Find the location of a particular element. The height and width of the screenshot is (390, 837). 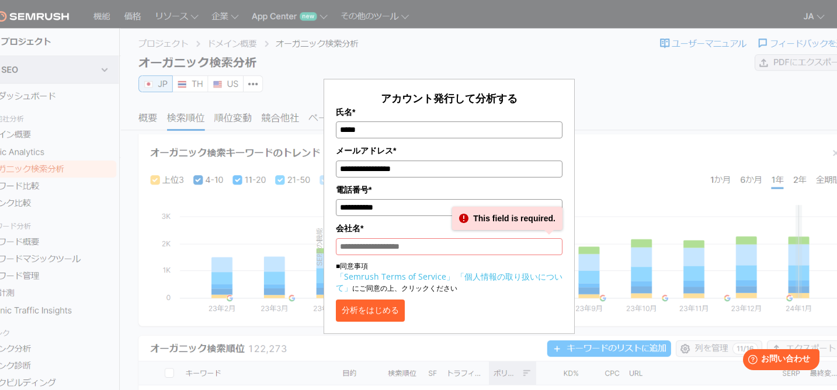

label: 電話番号* is located at coordinates (449, 190).